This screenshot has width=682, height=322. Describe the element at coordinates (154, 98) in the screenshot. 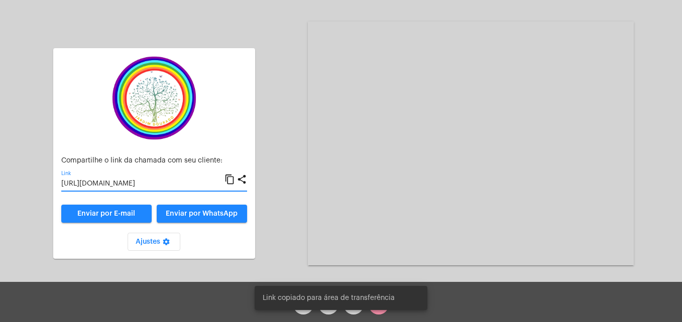

I see `img: c337f8d0-2252-6d55-8527-ab50248c0d14.png` at that location.